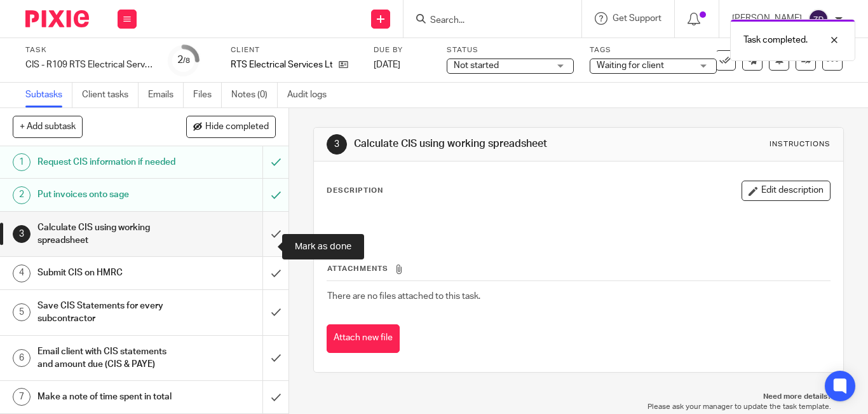 This screenshot has width=868, height=414. What do you see at coordinates (819, 19) in the screenshot?
I see `img: svg%3E` at bounding box center [819, 19].